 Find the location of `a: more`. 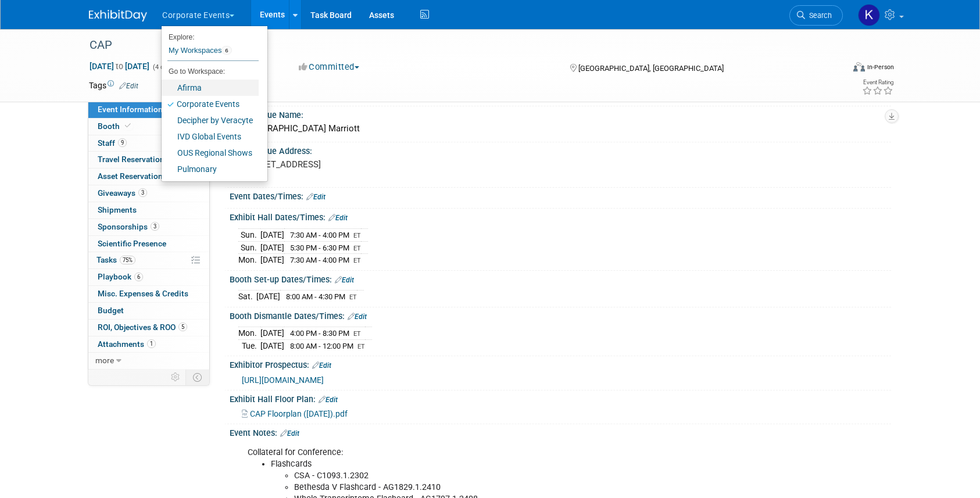

a: more is located at coordinates (149, 361).